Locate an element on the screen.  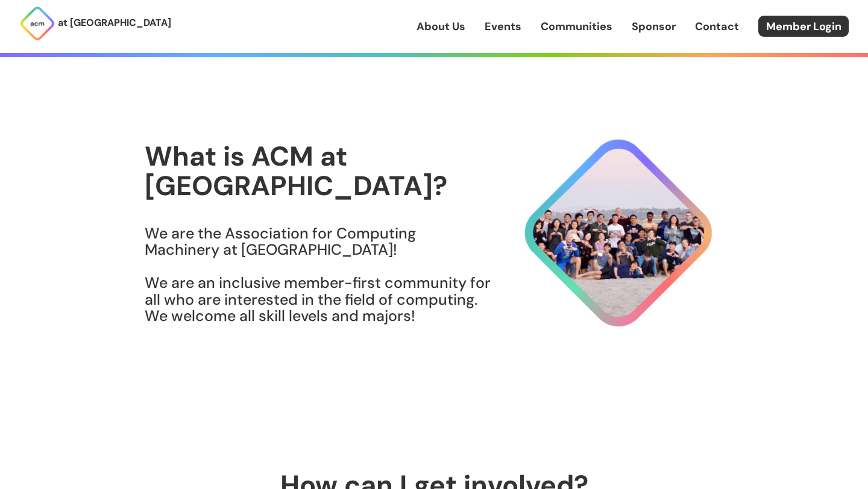
img: ACM Logo is located at coordinates (37, 23).